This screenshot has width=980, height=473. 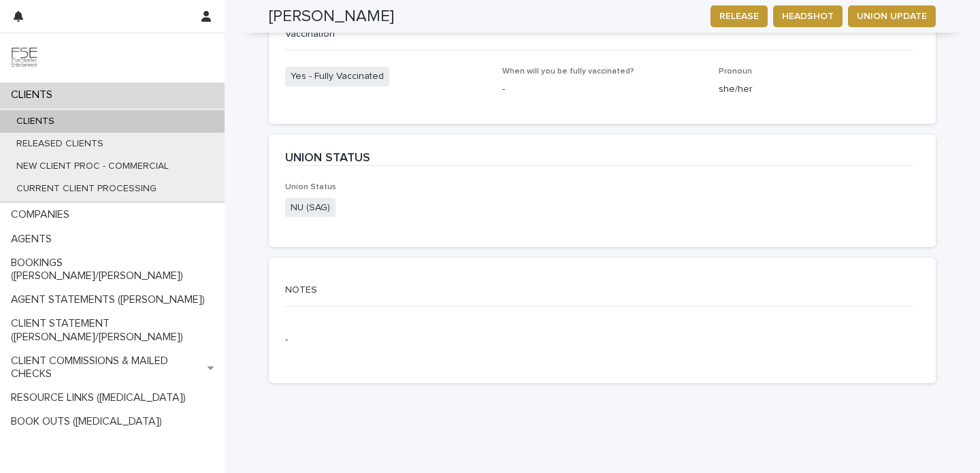 What do you see at coordinates (87, 188) in the screenshot?
I see `p: CURRENT CLIENT PROCESSING` at bounding box center [87, 188].